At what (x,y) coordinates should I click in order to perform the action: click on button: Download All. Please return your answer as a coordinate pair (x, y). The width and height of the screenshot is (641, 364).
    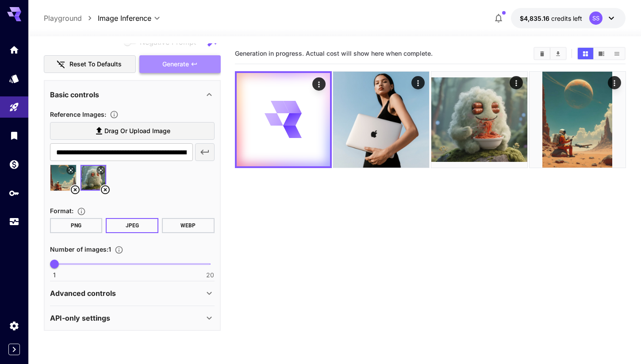
    Looking at the image, I should click on (558, 54).